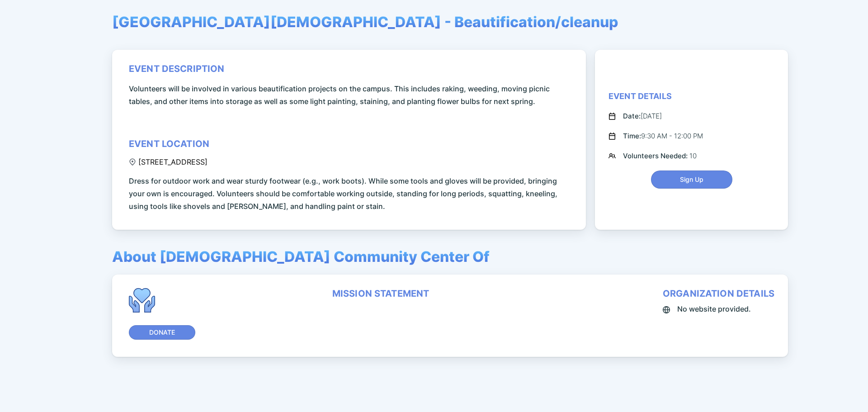 This screenshot has height=412, width=868. I want to click on div: event location, so click(169, 144).